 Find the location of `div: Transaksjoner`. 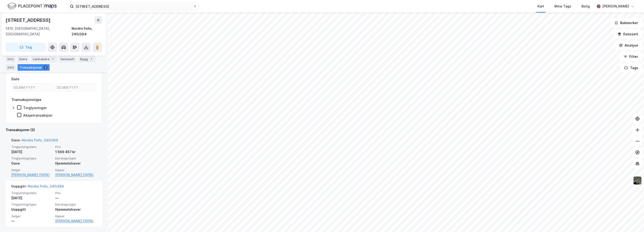

div: Transaksjoner is located at coordinates (33, 68).